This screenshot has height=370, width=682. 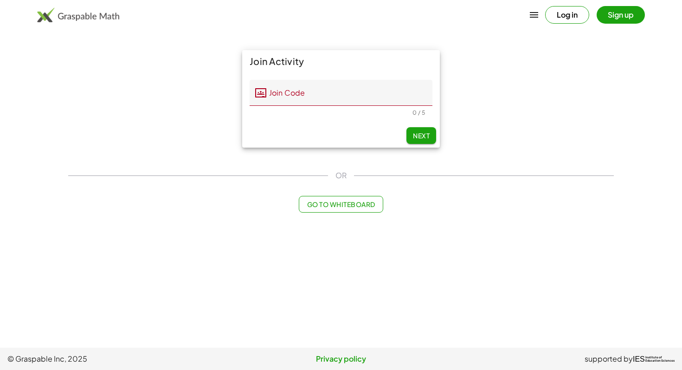 I want to click on button: Go to Whiteboard, so click(x=341, y=204).